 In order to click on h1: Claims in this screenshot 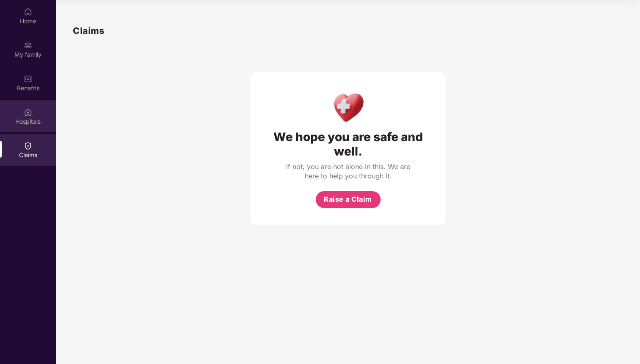, I will do `click(89, 30)`.